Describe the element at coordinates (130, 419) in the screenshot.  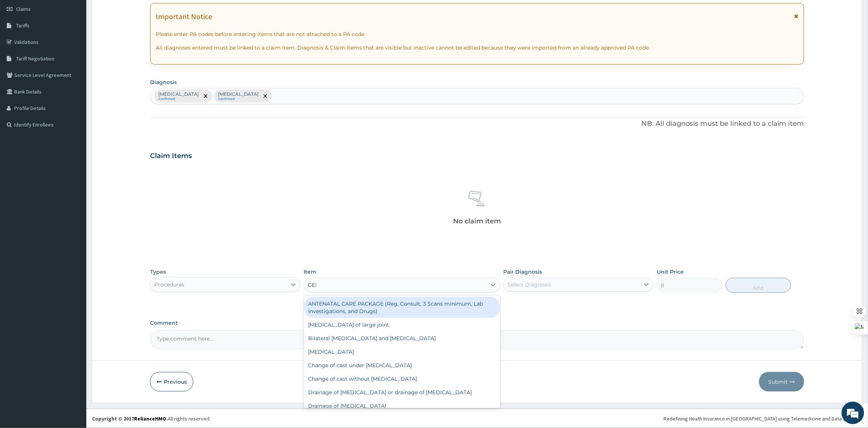
I see `strong: Copyright © 2017 .` at that location.